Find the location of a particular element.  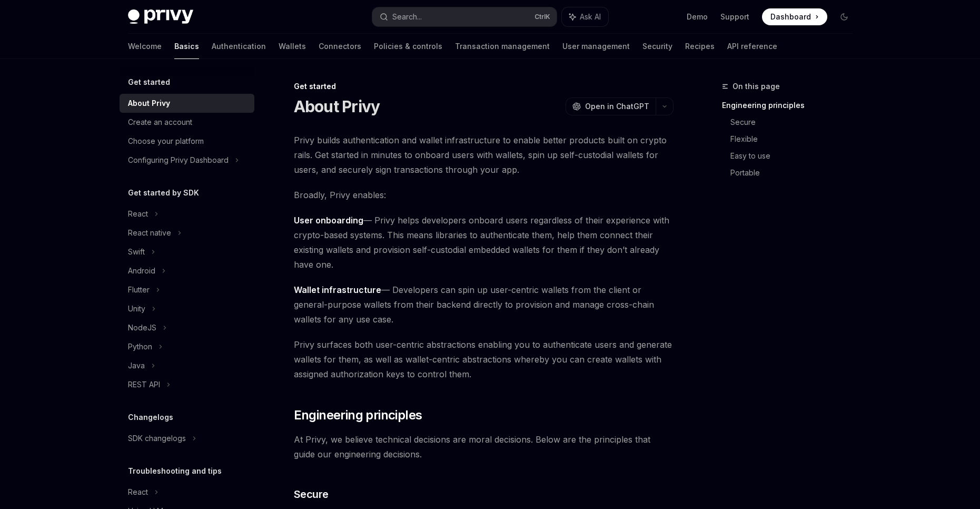

button: Open in ChatGPT is located at coordinates (610, 106).